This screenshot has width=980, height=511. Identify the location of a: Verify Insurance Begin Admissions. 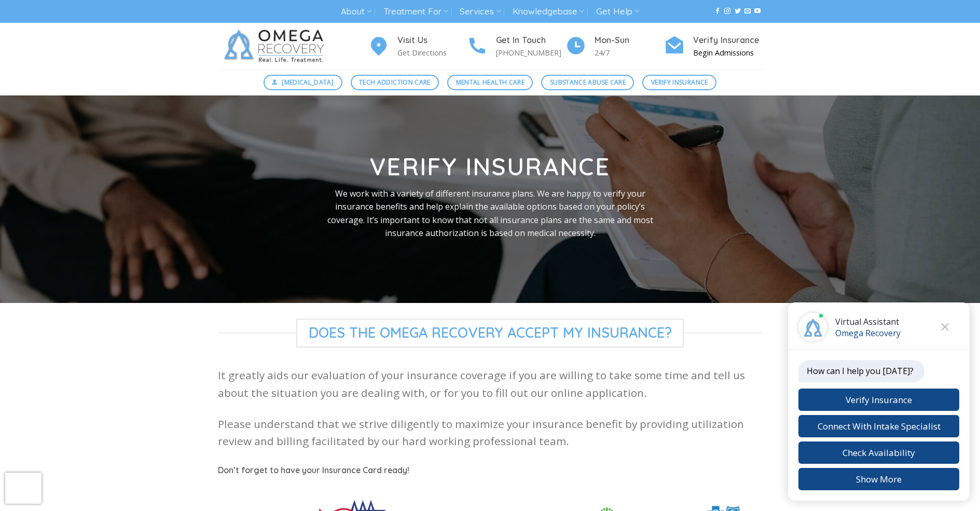
(713, 46).